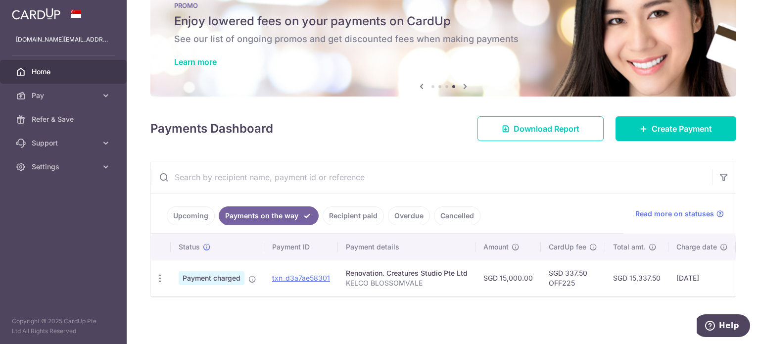 This screenshot has width=760, height=344. Describe the element at coordinates (696, 247) in the screenshot. I see `span: Charge date` at that location.